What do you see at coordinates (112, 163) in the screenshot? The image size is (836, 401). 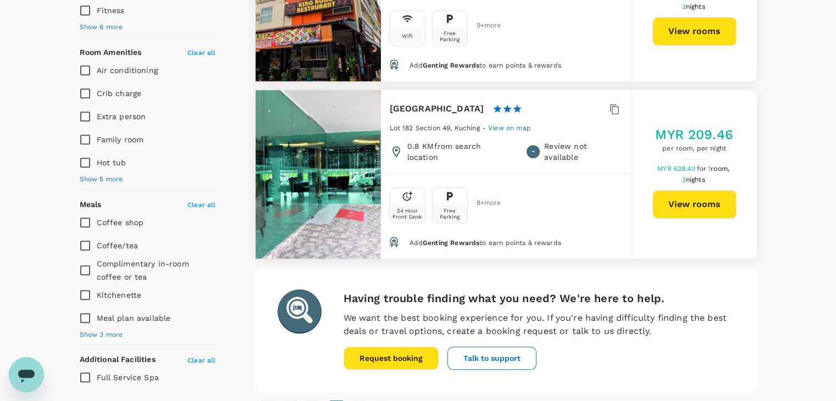 I see `span: Hot tub` at bounding box center [112, 163].